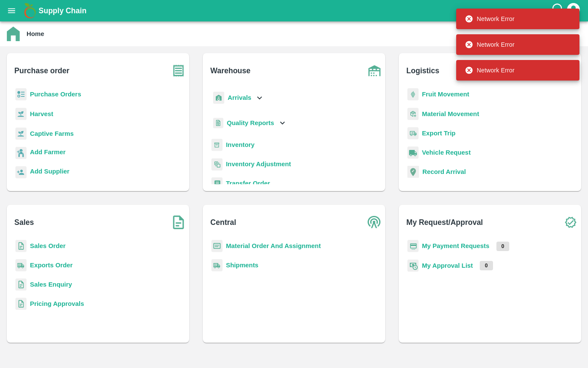  I want to click on img: farmer, so click(21, 153).